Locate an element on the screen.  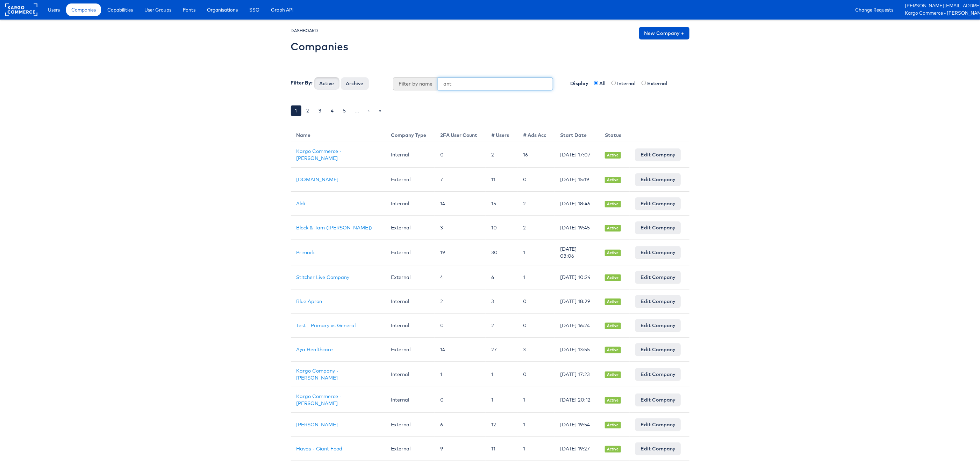
th: Company Type is located at coordinates (410, 134).